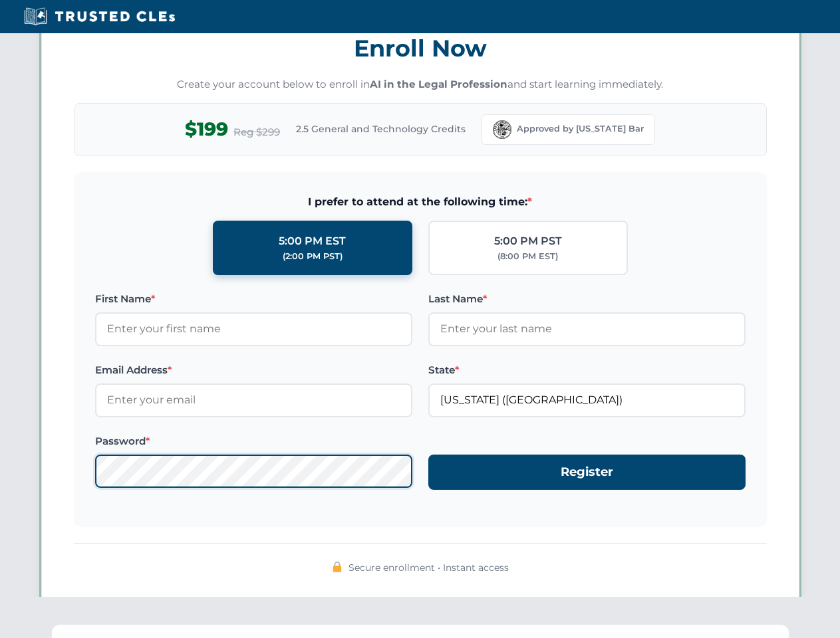  What do you see at coordinates (257, 132) in the screenshot?
I see `span: Reg $299` at bounding box center [257, 132].